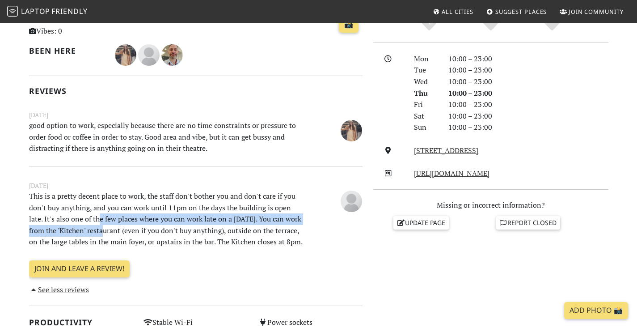 This screenshot has height=328, width=637. Describe the element at coordinates (81, 25) in the screenshot. I see `p: Visits: 16 Vibes: 0` at that location.